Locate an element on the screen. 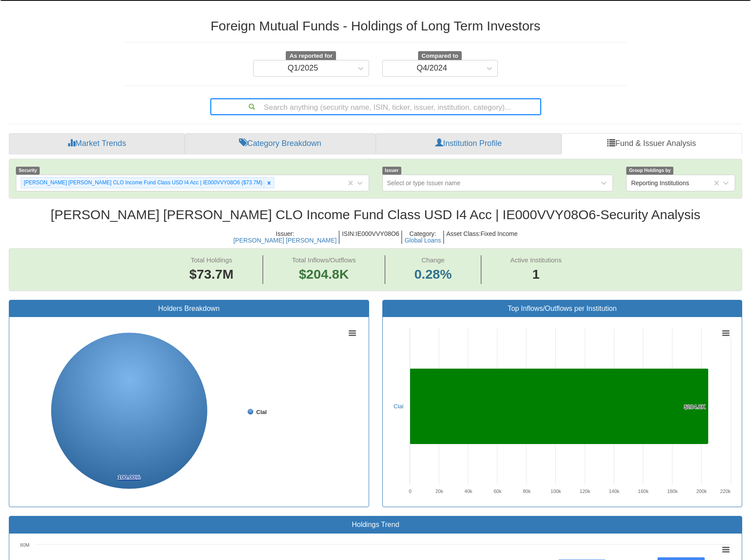 The height and width of the screenshot is (560, 751). a: Institution Profile is located at coordinates (468, 143).